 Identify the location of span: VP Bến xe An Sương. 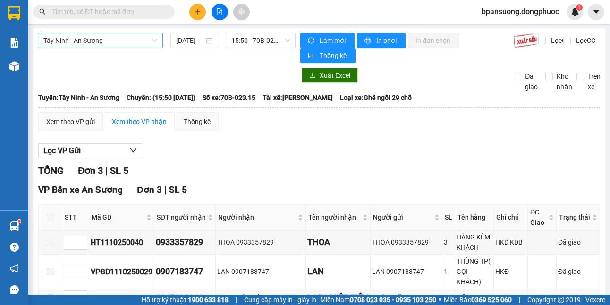
(80, 190).